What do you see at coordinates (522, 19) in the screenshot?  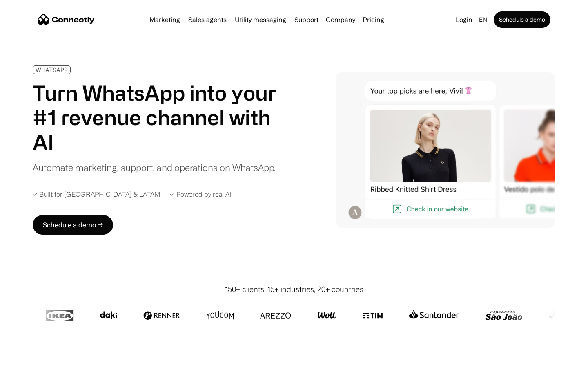 I see `a: Schedule a demo` at bounding box center [522, 19].